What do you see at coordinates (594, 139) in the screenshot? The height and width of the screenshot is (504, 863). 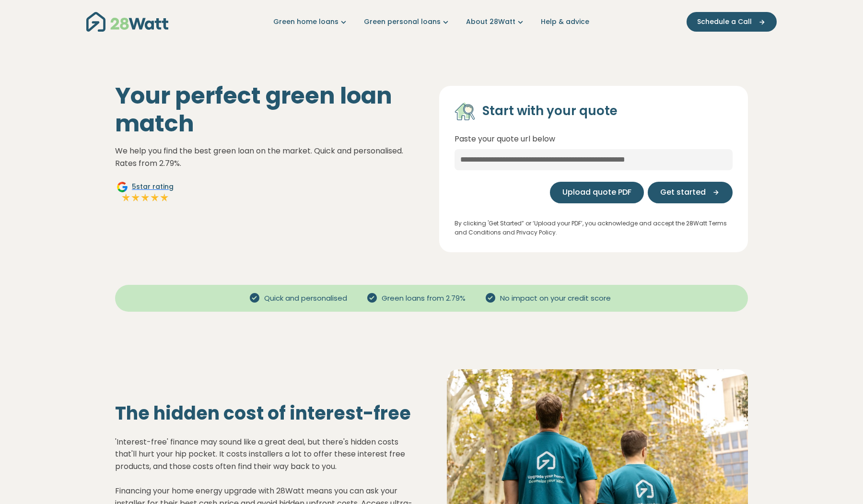 I see `p: Paste your quote url below` at bounding box center [594, 139].